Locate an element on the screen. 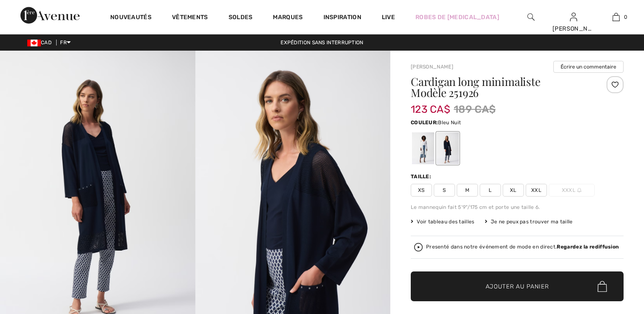 Image resolution: width=644 pixels, height=314 pixels. a: Se connecter is located at coordinates (573, 17).